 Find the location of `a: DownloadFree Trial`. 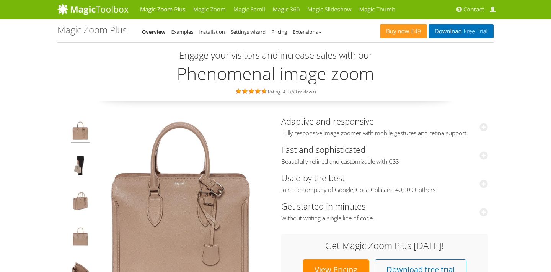

a: DownloadFree Trial is located at coordinates (461, 31).